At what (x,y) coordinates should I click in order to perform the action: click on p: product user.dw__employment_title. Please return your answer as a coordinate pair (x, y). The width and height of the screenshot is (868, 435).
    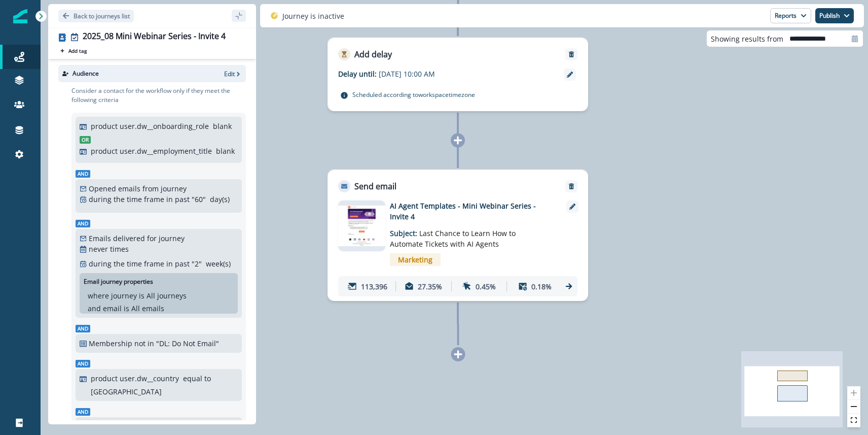
    Looking at the image, I should click on (151, 150).